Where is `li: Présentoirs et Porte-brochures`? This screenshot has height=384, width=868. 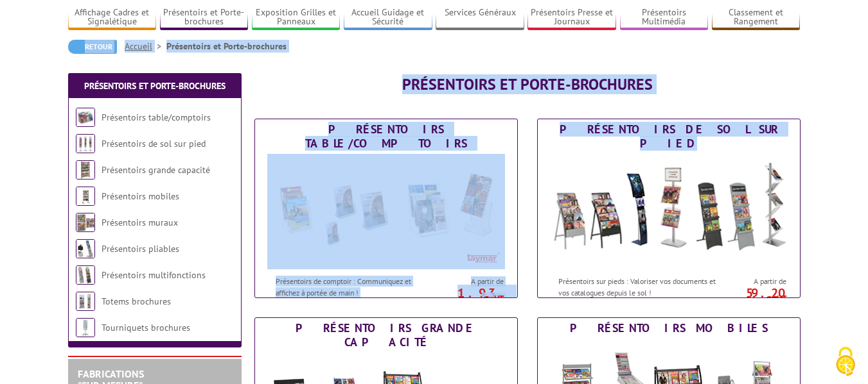
li: Présentoirs et Porte-brochures is located at coordinates (226, 46).